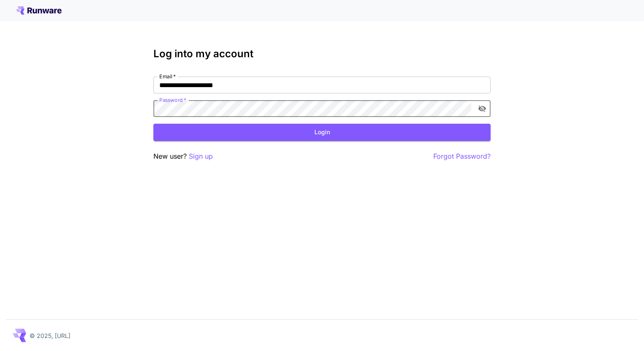 The height and width of the screenshot is (351, 644). Describe the element at coordinates (462, 156) in the screenshot. I see `button: Forgot Password?` at that location.